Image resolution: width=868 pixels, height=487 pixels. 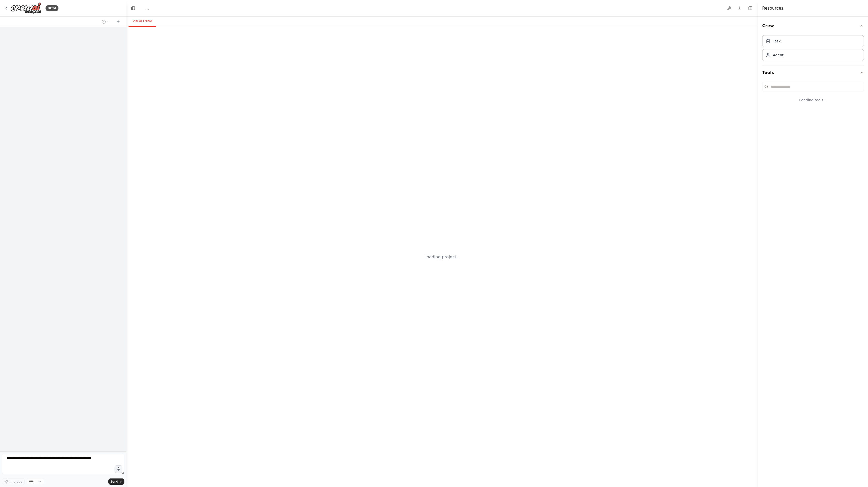 What do you see at coordinates (751, 8) in the screenshot?
I see `button: Hide right sidebar` at bounding box center [751, 8].